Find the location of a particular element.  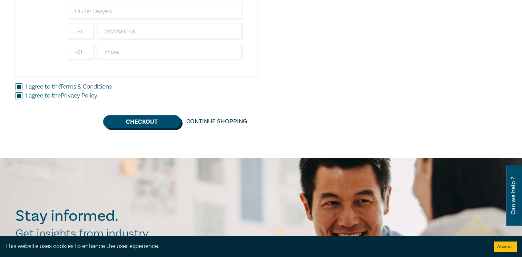

a: Privacy Policy is located at coordinates (79, 96).